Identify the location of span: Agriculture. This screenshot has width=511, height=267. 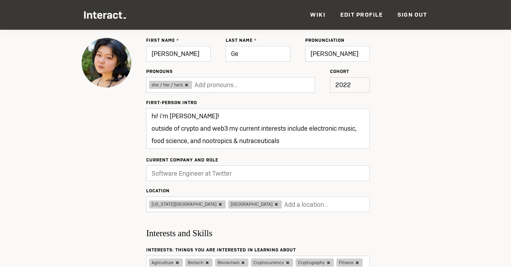
(166, 263).